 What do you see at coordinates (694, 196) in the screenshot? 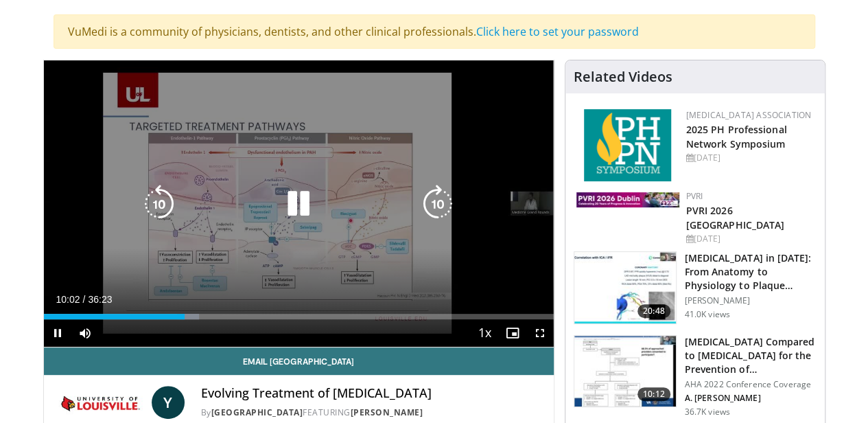
I see `a: PVRI` at bounding box center [694, 196].